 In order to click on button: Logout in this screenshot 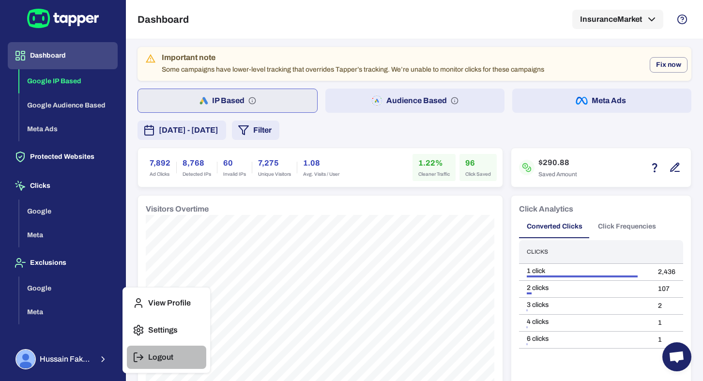, I will do `click(166, 357)`.